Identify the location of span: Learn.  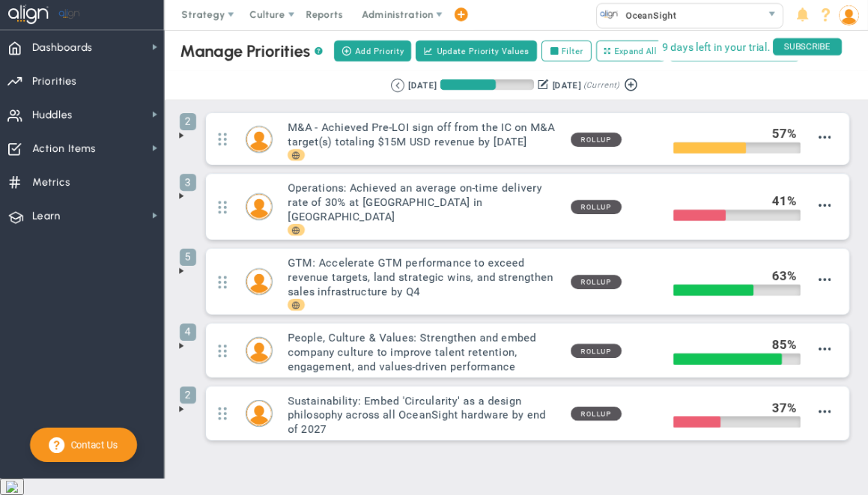
(47, 217).